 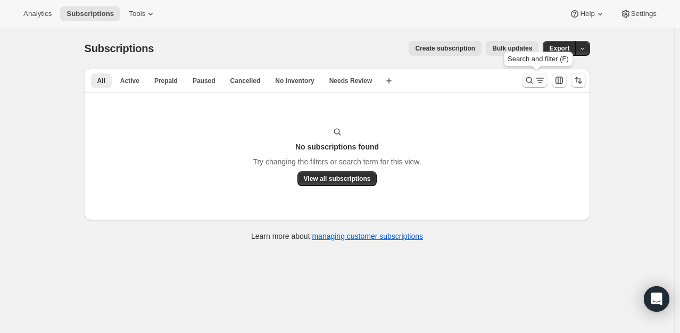 What do you see at coordinates (587, 14) in the screenshot?
I see `button: Help` at bounding box center [587, 14].